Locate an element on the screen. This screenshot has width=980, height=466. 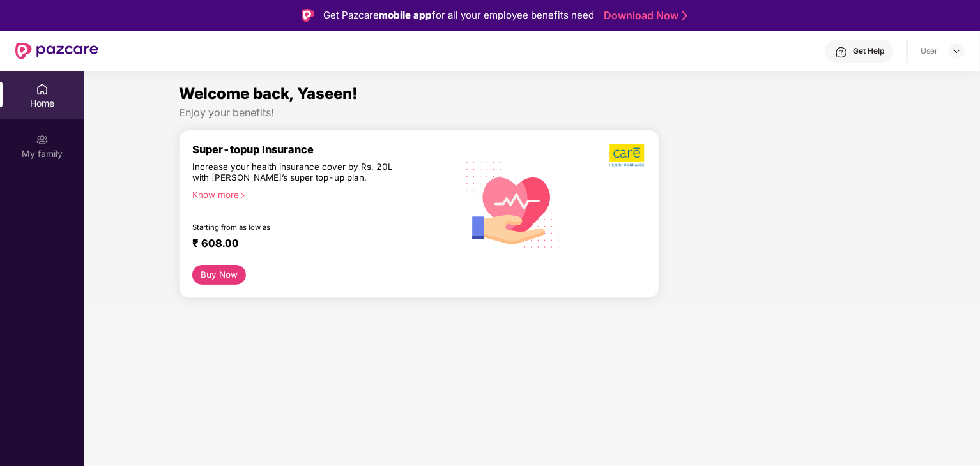
div: ₹ 608.00 is located at coordinates (318, 244).